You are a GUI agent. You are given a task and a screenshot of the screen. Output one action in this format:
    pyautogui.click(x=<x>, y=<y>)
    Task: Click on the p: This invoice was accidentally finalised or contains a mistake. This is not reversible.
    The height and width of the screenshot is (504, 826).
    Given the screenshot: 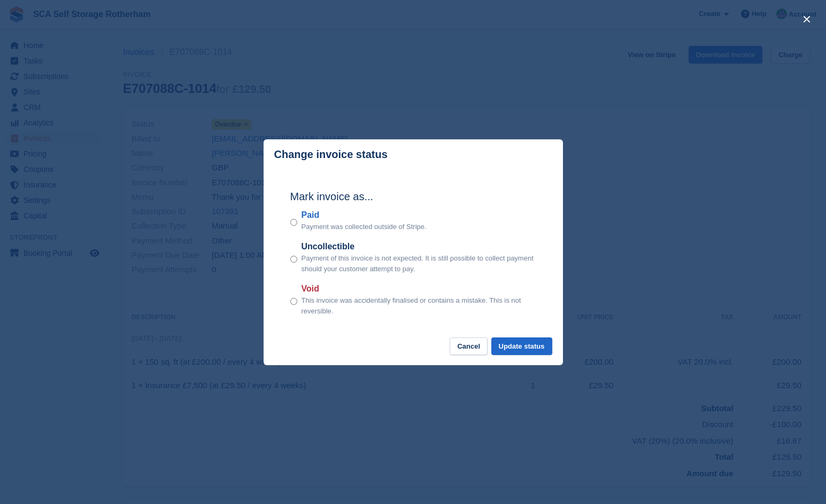 What is the action you would take?
    pyautogui.click(x=419, y=306)
    